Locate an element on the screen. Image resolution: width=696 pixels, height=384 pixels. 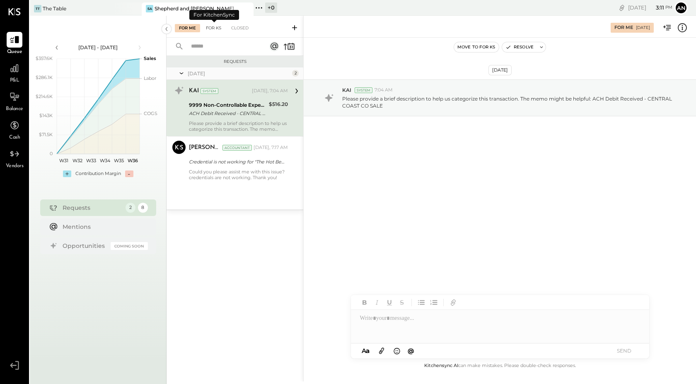
span: KAI is located at coordinates (347, 90).